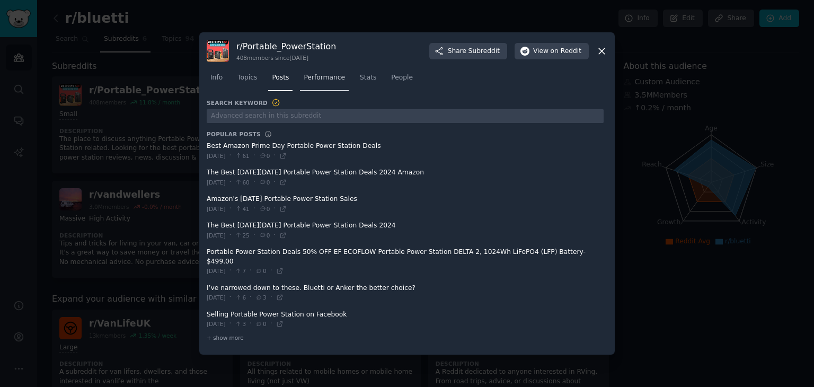  What do you see at coordinates (240, 271) in the screenshot?
I see `span: 7` at bounding box center [240, 271].